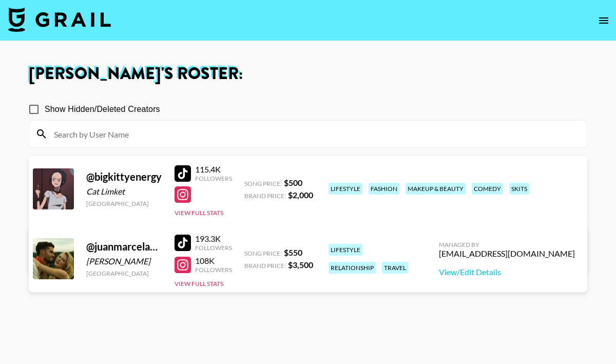 This screenshot has height=364, width=616. I want to click on strong: $ 550, so click(293, 252).